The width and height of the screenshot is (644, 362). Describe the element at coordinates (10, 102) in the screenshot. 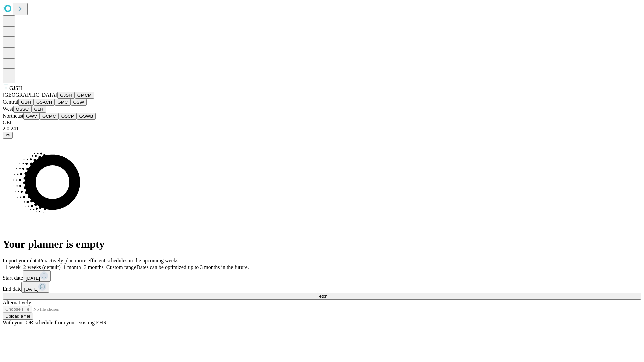

I see `span: Central` at that location.